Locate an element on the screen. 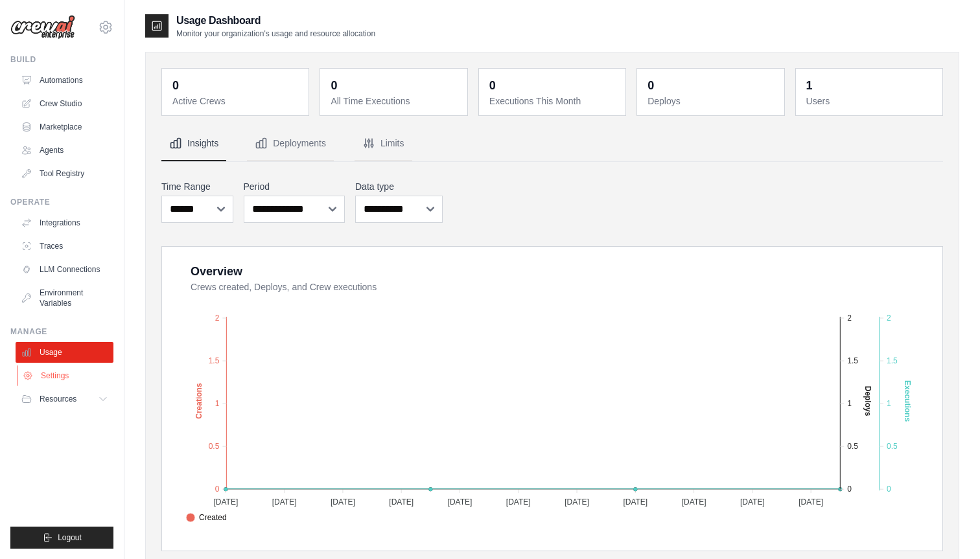 Image resolution: width=980 pixels, height=559 pixels. img: Logo is located at coordinates (43, 27).